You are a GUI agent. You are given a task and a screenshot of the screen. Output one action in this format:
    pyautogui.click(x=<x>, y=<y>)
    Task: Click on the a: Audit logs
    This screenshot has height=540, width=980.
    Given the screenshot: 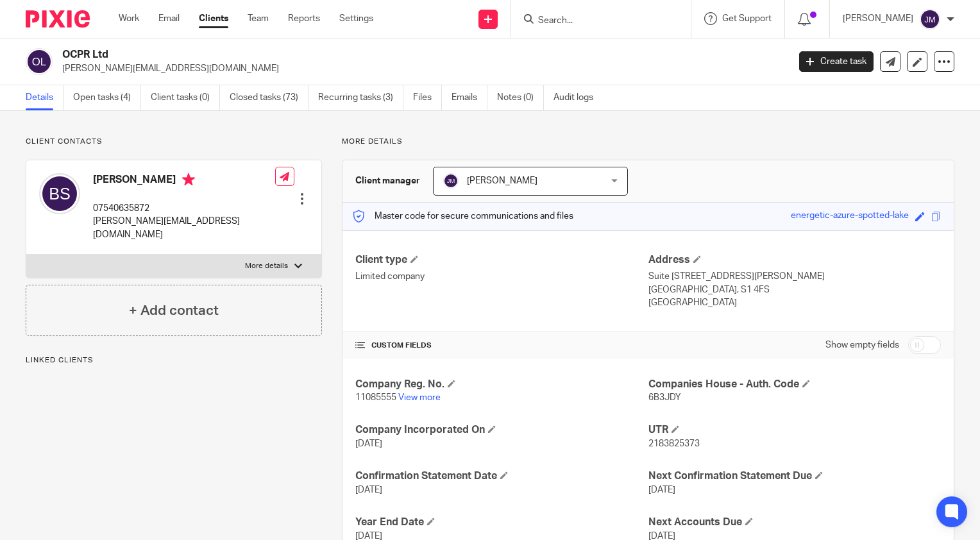 What is the action you would take?
    pyautogui.click(x=578, y=97)
    